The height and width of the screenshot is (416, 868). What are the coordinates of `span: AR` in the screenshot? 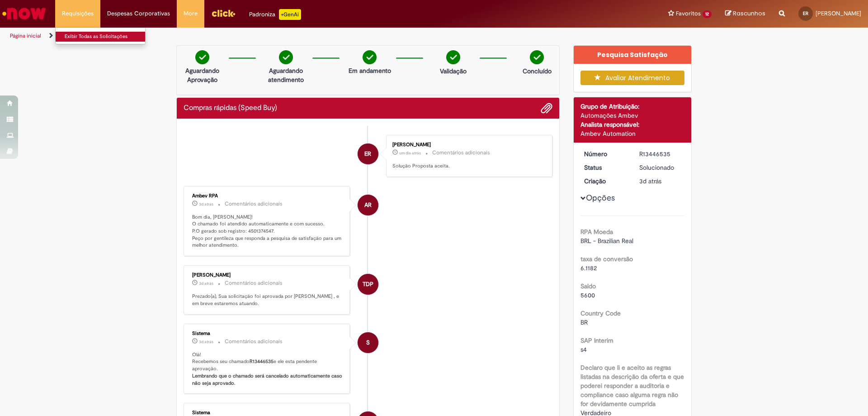 It's located at (368, 205).